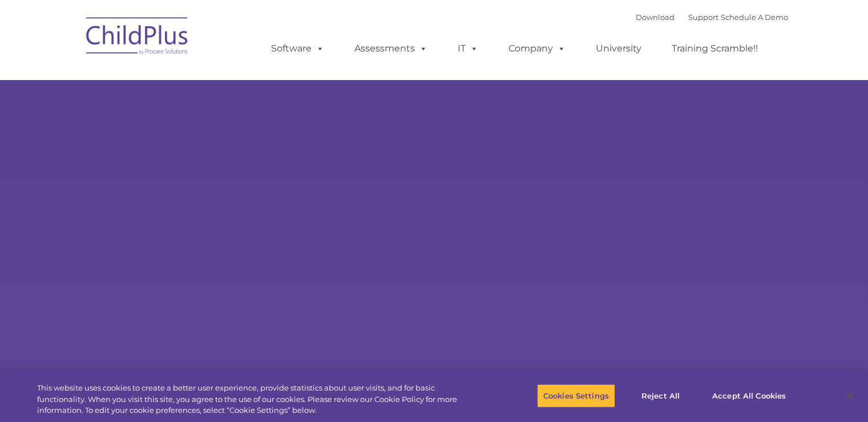  What do you see at coordinates (655, 17) in the screenshot?
I see `a: Download` at bounding box center [655, 17].